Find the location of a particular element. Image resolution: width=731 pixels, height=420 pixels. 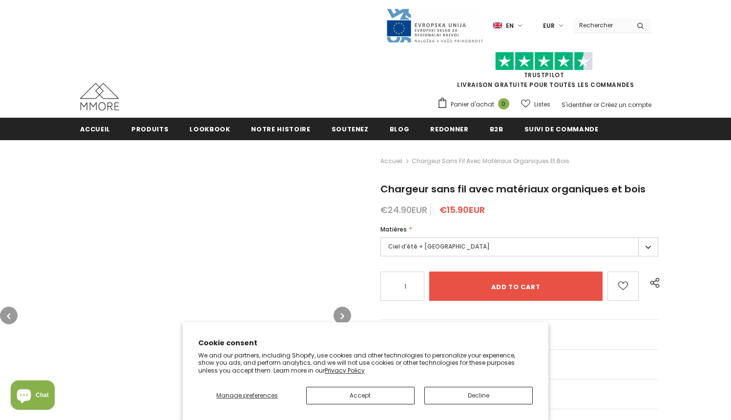

span: en is located at coordinates (510, 26).